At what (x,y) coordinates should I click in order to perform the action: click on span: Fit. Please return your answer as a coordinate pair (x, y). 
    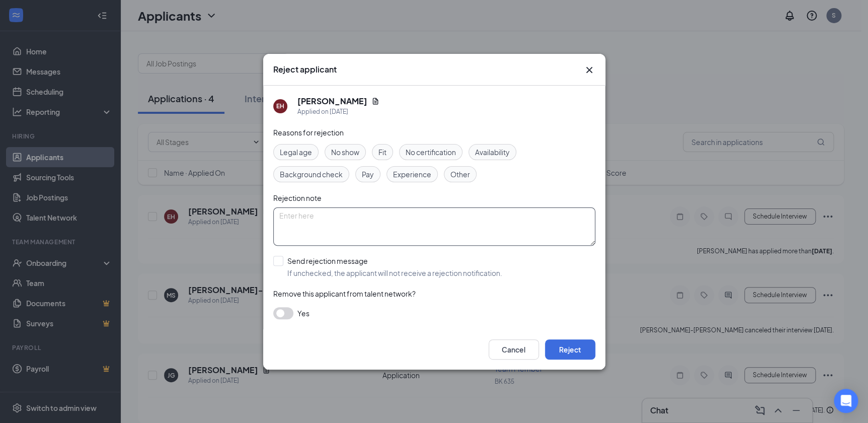
    Looking at the image, I should click on (382, 152).